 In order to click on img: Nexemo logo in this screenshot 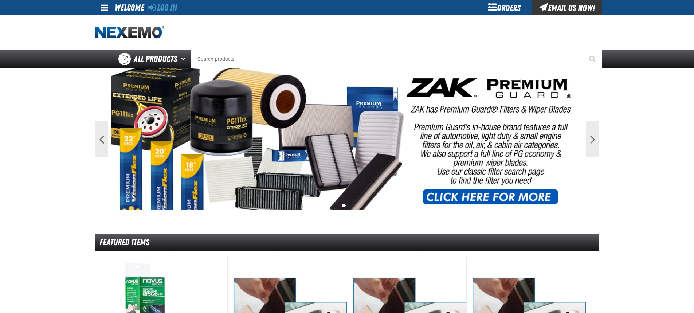, I will do `click(130, 32)`.